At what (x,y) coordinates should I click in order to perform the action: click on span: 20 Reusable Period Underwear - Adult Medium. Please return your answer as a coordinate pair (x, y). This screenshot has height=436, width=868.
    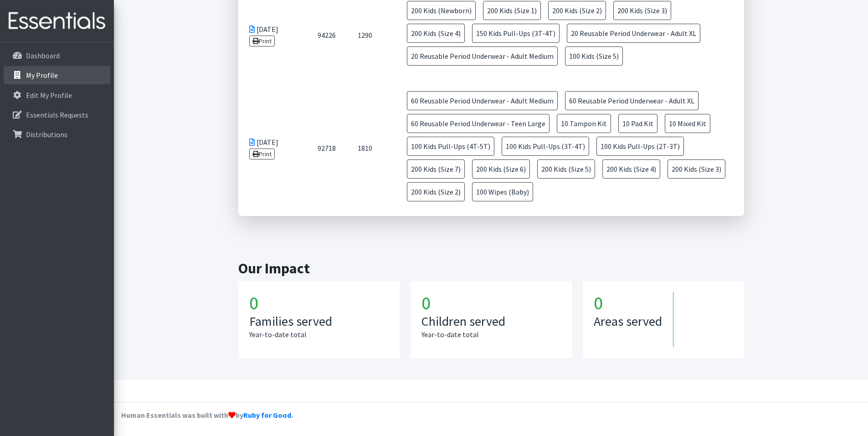
    Looking at the image, I should click on (482, 56).